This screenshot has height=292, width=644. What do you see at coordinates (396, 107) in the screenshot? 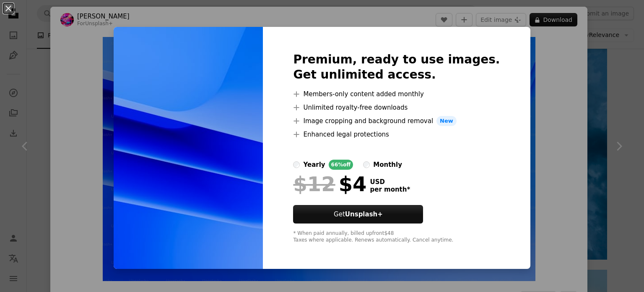
I see `li: Unlimited royalty-free downloads` at bounding box center [396, 107].